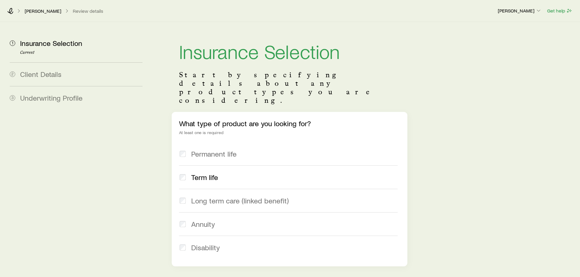 The width and height of the screenshot is (580, 277). I want to click on input: Disability, so click(183, 248).